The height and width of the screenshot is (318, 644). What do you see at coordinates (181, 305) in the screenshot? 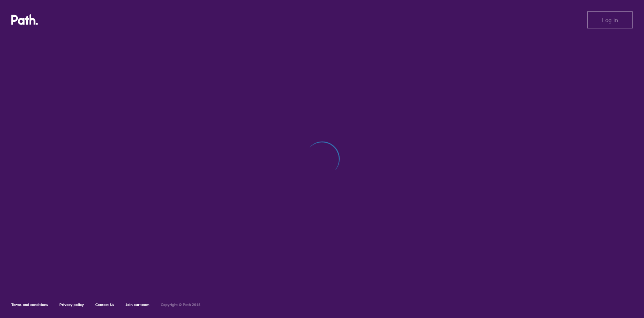
I see `h6: Copyright © Path 2018` at bounding box center [181, 305].